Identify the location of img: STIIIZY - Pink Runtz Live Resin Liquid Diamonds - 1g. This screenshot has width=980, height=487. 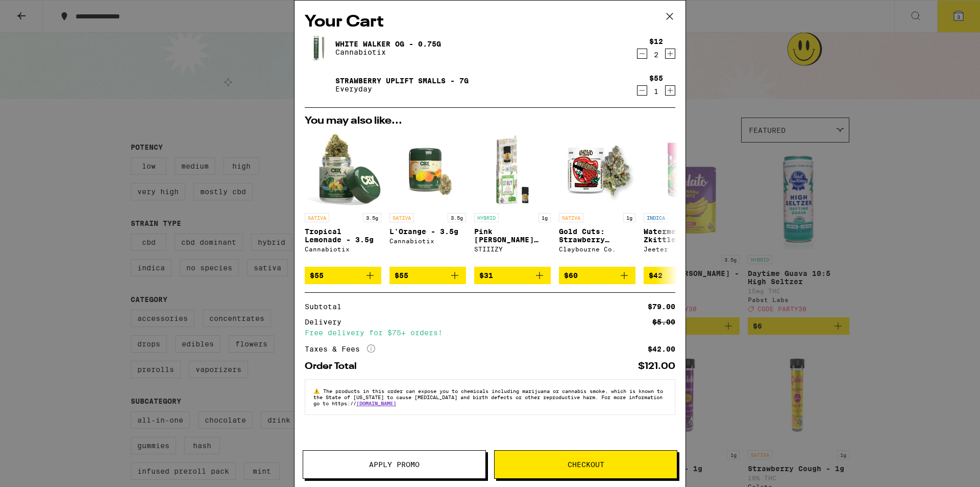
(512, 170).